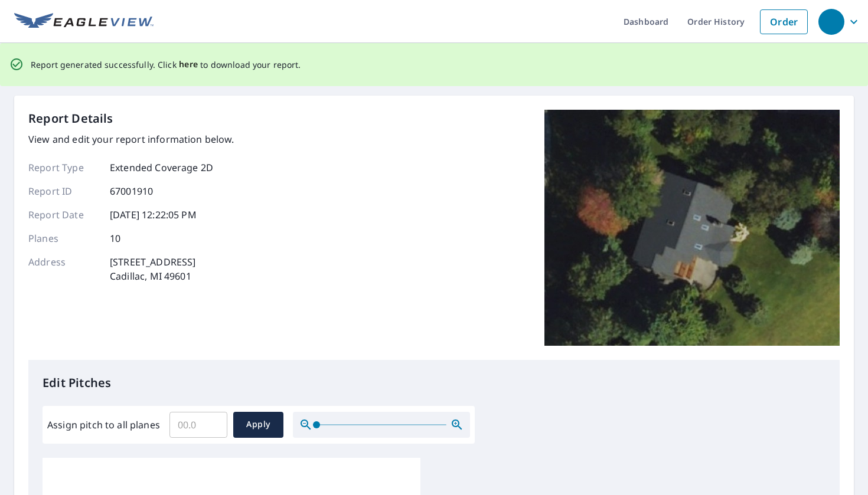 The image size is (868, 495). I want to click on p: Report Date, so click(64, 215).